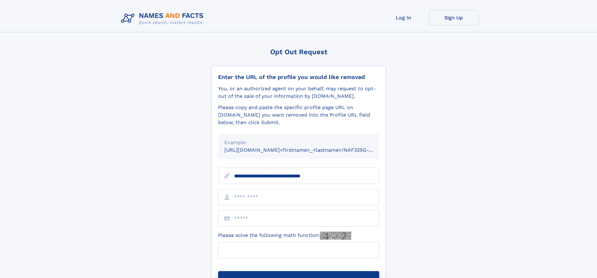  I want to click on label: Please solve the following math function:, so click(284, 236).